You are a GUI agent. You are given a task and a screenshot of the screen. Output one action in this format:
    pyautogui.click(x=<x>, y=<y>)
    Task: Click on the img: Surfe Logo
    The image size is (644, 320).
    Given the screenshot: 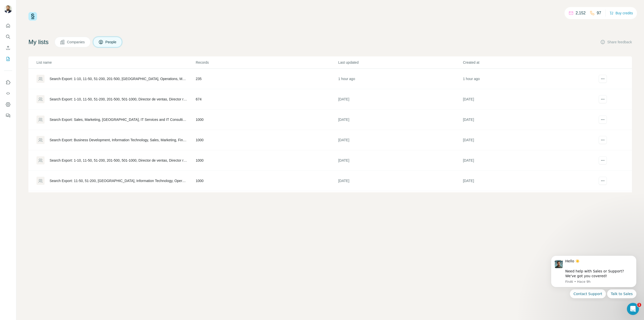 What is the action you would take?
    pyautogui.click(x=33, y=16)
    